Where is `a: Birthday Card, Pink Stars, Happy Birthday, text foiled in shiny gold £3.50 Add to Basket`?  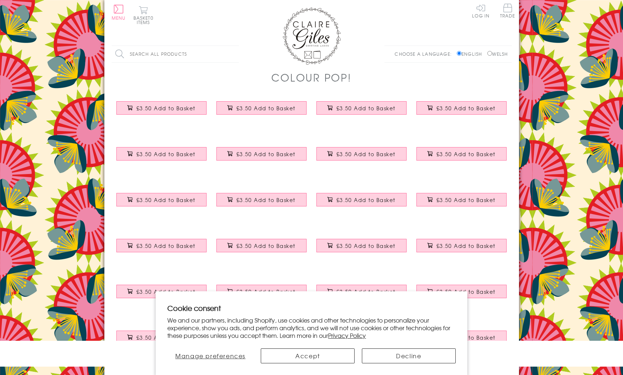 a: Birthday Card, Pink Stars, Happy Birthday, text foiled in shiny gold £3.50 Add to Basket is located at coordinates (161, 157).